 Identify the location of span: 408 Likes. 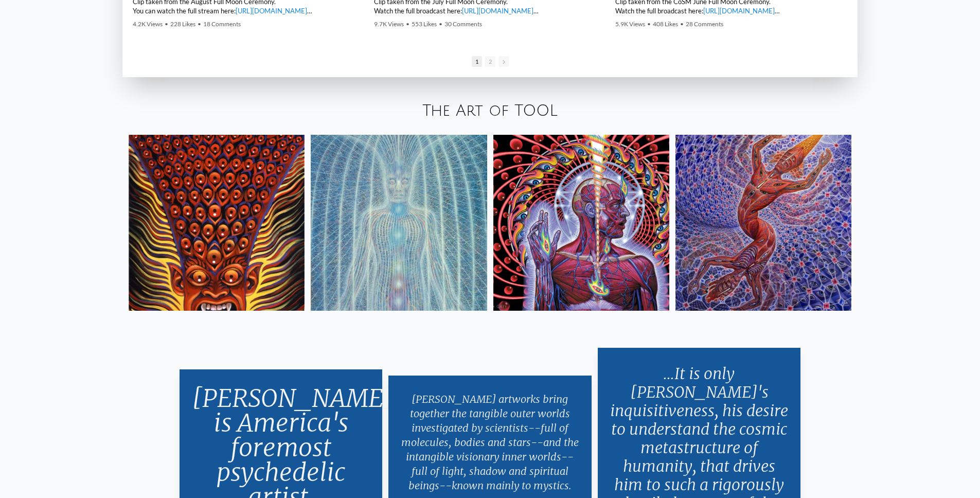
(665, 23).